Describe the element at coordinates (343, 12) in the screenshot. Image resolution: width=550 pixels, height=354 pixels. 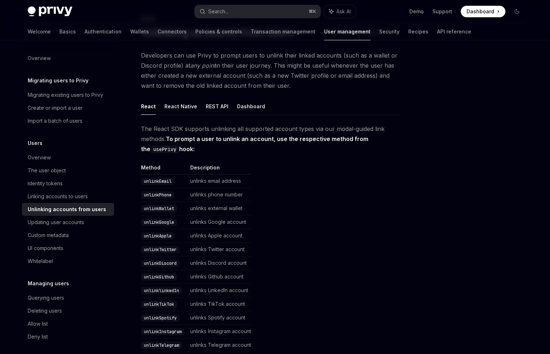
I see `span: Ask AI` at that location.